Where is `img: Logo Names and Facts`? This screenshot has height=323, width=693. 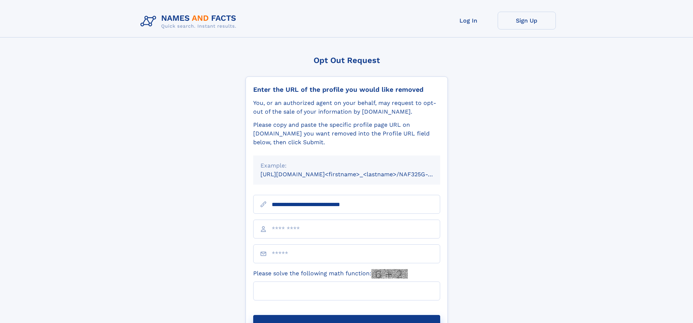
img: Logo Names and Facts is located at coordinates (190, 21).